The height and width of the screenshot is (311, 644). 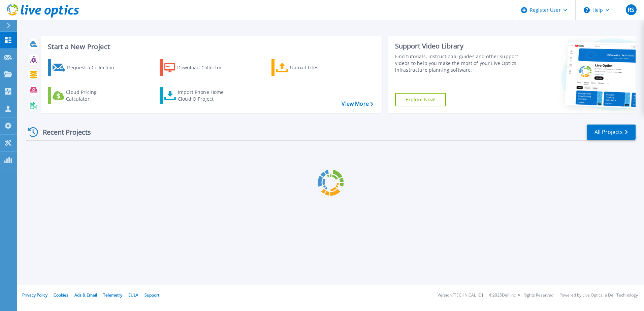 What do you see at coordinates (85, 294) in the screenshot?
I see `a: Ads & Email` at bounding box center [85, 294].